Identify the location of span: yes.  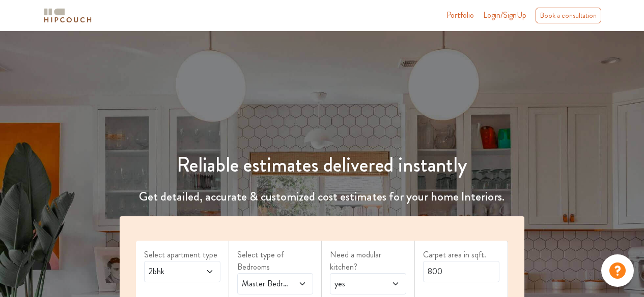
(357, 284).